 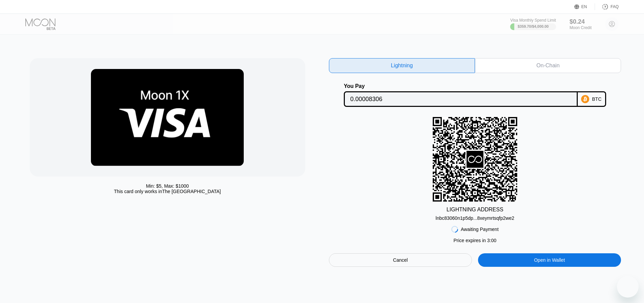 I want to click on div: $359.70 / $4,000.00, so click(x=533, y=27).